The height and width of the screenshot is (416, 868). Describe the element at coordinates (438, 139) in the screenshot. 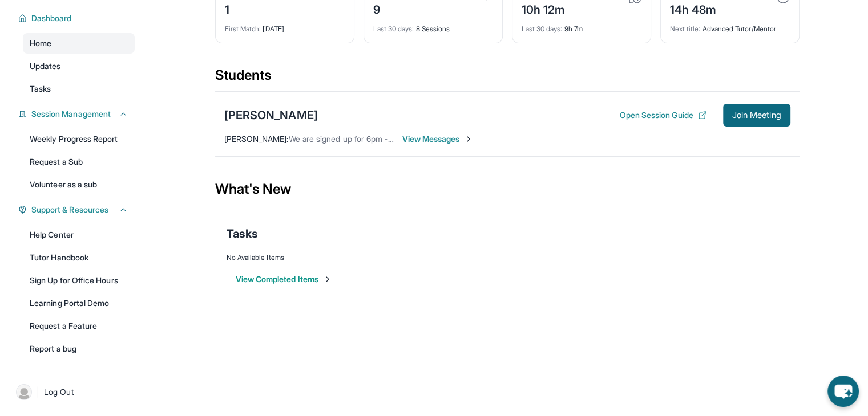

I see `span: View Messages` at that location.